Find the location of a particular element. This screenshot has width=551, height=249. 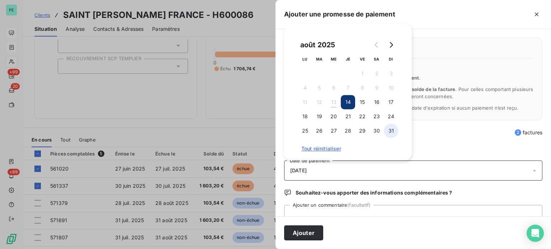

button: 22 is located at coordinates (362, 117).